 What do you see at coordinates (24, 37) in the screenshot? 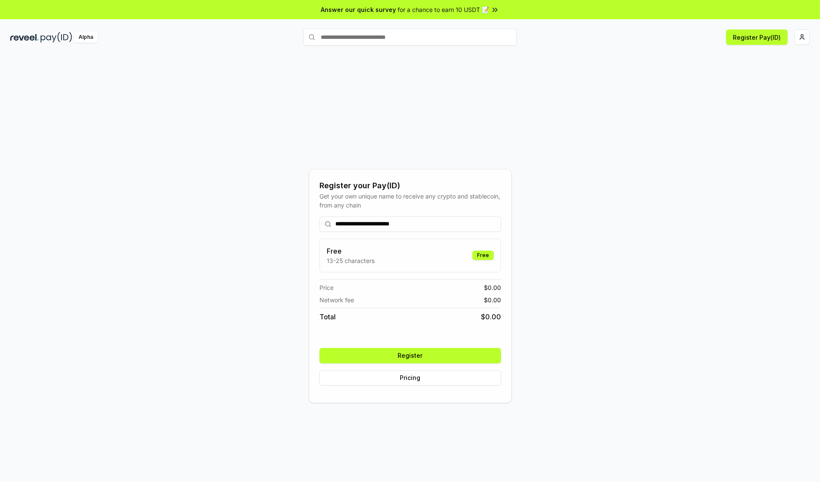
I see `img: reveel_dark` at bounding box center [24, 37].